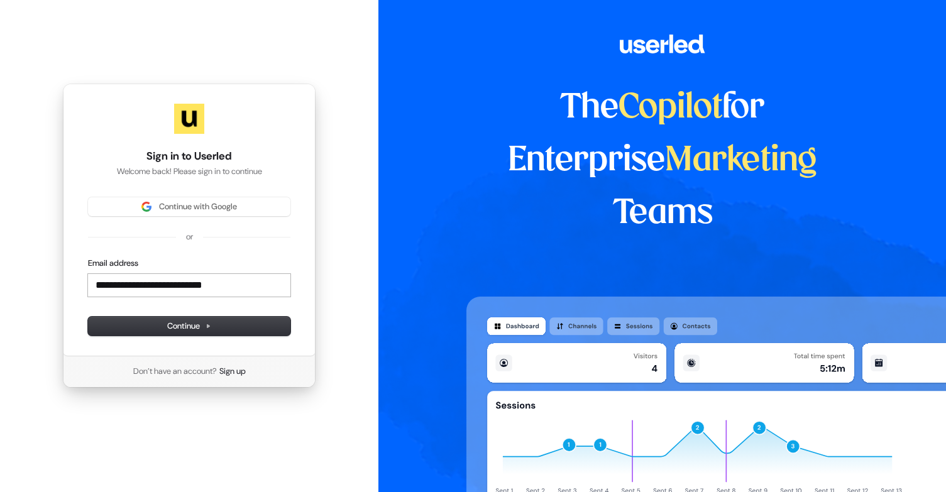  Describe the element at coordinates (147, 207) in the screenshot. I see `img: Sign in with Google` at that location.